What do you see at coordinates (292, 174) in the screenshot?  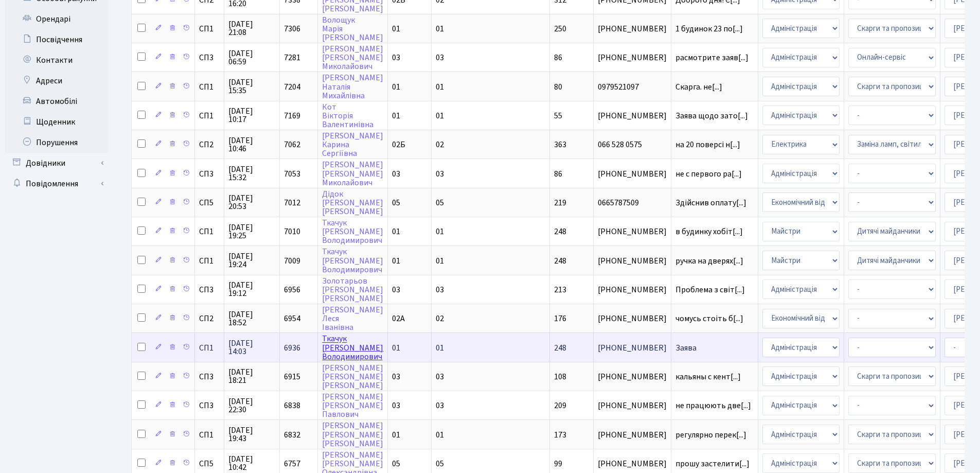 I see `span: 7053` at bounding box center [292, 174].